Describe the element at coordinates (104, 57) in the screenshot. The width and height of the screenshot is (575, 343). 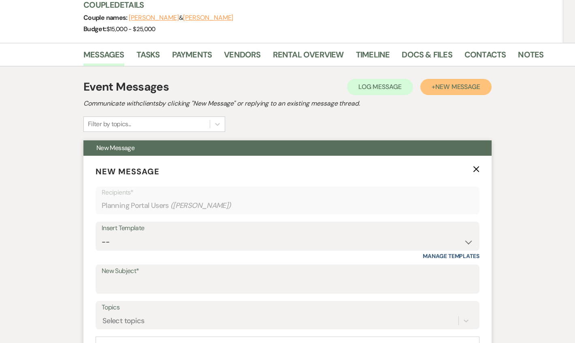
I see `a: Messages` at that location.